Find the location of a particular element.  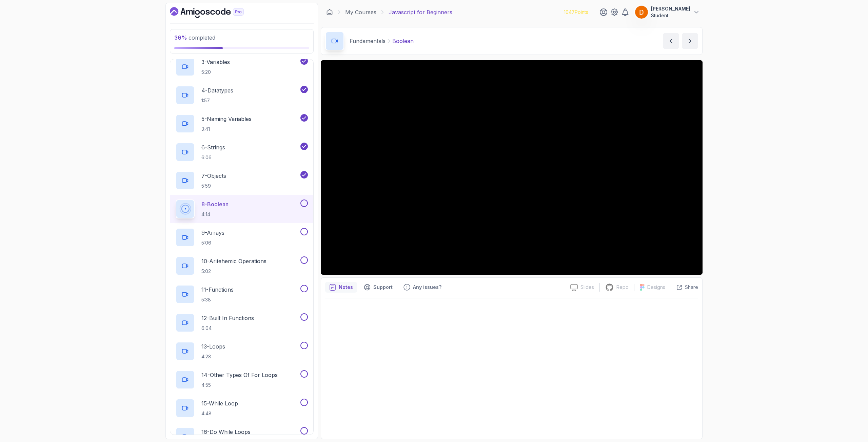

button: 8-Boolean4:14 is located at coordinates (242, 209).